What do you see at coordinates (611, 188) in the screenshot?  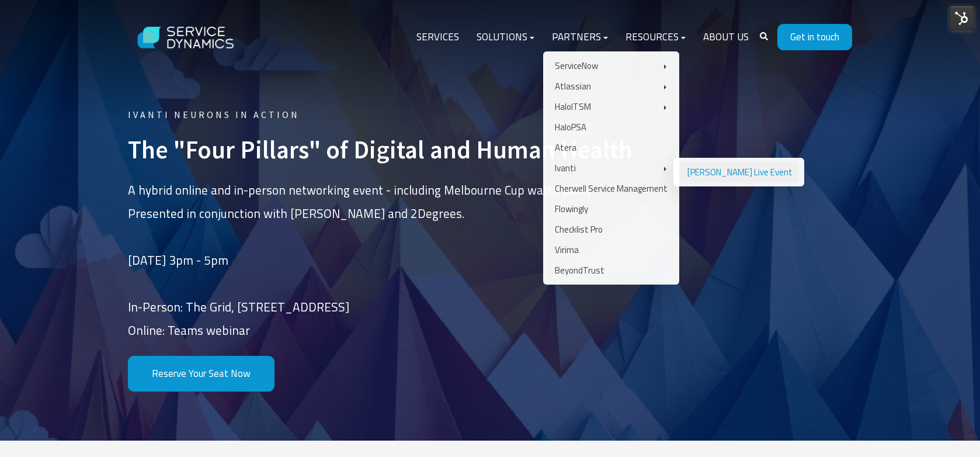 I see `a: Cherwell Service Management` at bounding box center [611, 188].